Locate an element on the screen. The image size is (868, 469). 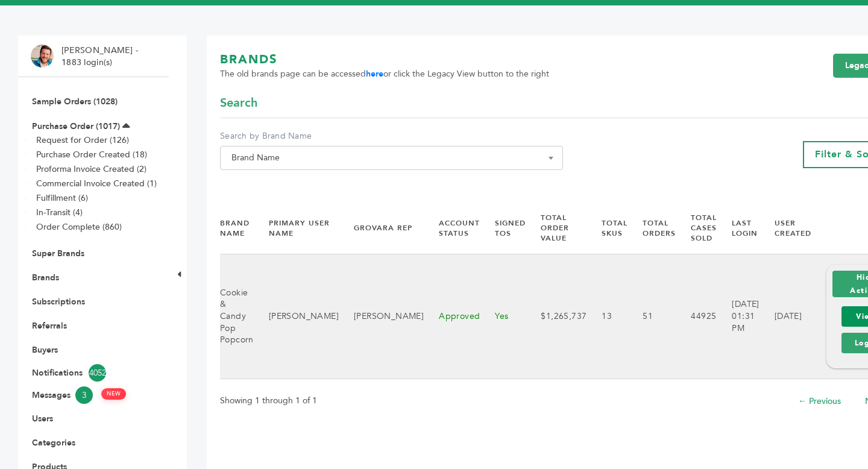
a: Request for Order (126) is located at coordinates (83, 140).